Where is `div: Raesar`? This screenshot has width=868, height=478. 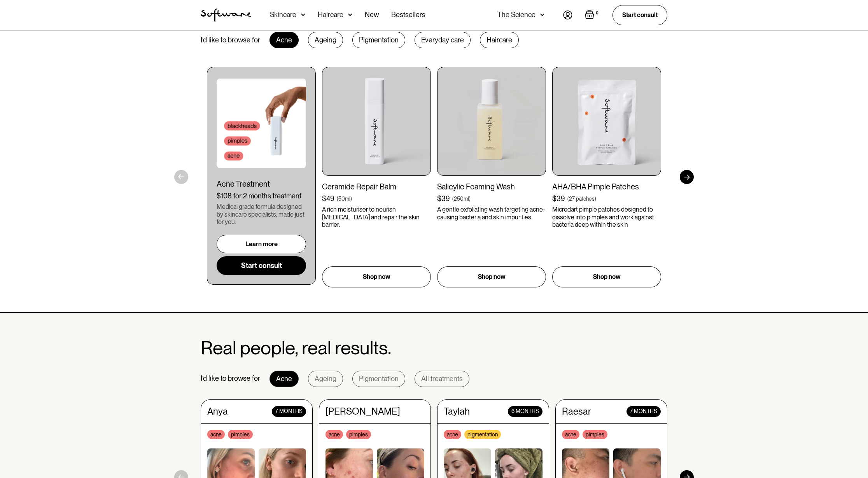 div: Raesar is located at coordinates (576, 411).